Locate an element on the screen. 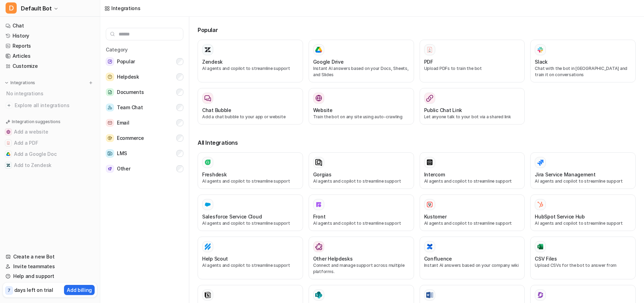 Image resolution: width=644 pixels, height=303 pixels. img: Add to Zendesk is located at coordinates (8, 166).